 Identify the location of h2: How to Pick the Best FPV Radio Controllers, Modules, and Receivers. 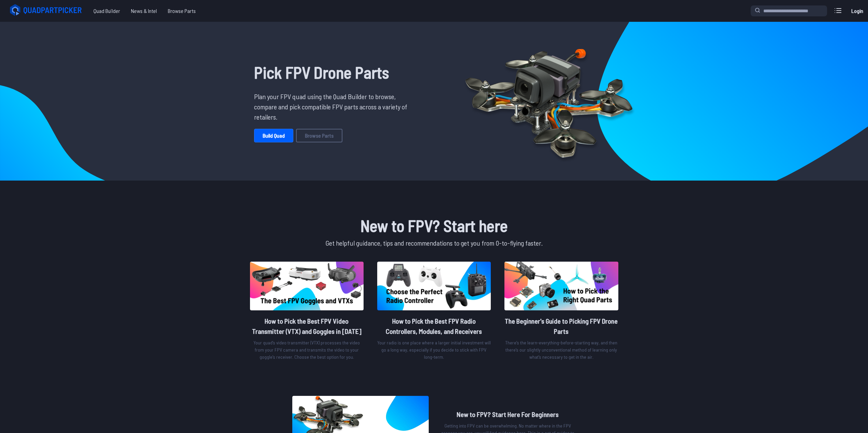
(434, 326).